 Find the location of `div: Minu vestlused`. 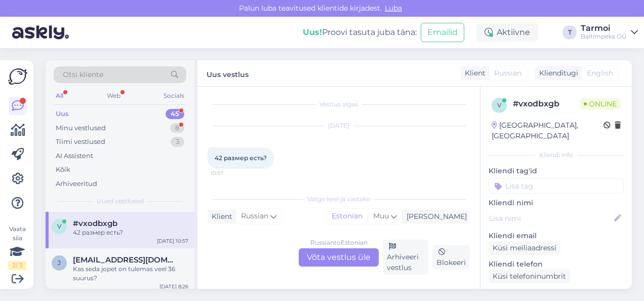

div: Minu vestlused is located at coordinates (81, 128).